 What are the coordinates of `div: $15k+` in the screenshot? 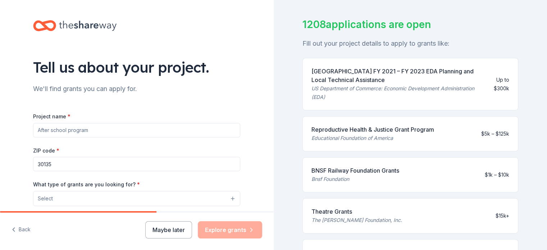 It's located at (502, 216).